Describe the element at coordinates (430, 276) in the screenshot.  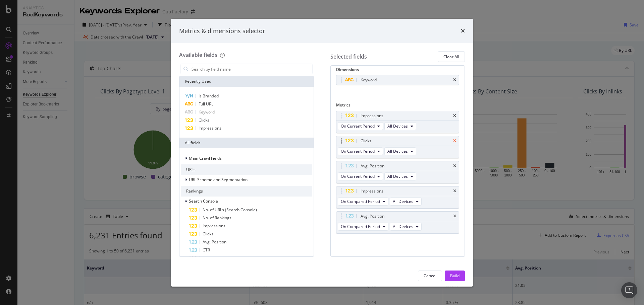
I see `button: Cancel` at that location.